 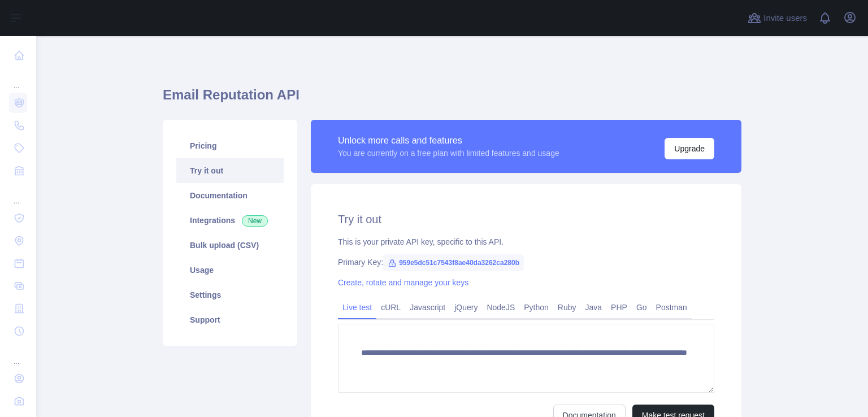 I want to click on div: You are currently on a free plan with limited features and usage, so click(x=448, y=153).